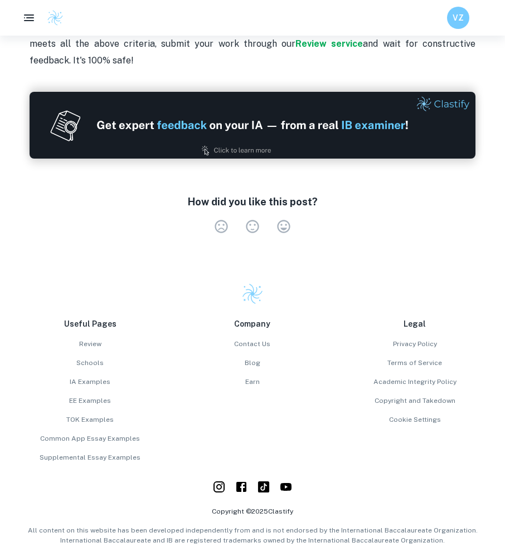 Image resolution: width=505 pixels, height=552 pixels. Describe the element at coordinates (252, 125) in the screenshot. I see `a: Ad` at that location.